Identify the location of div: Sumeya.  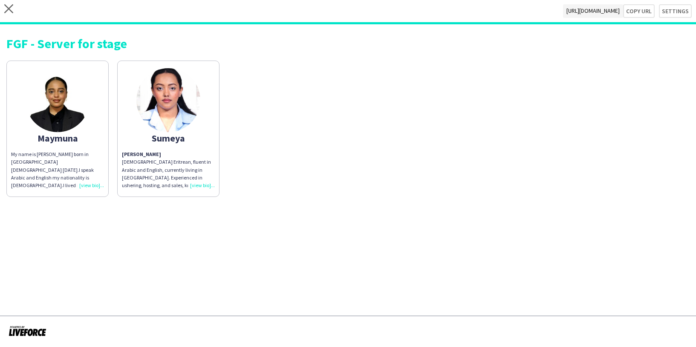
(168, 138).